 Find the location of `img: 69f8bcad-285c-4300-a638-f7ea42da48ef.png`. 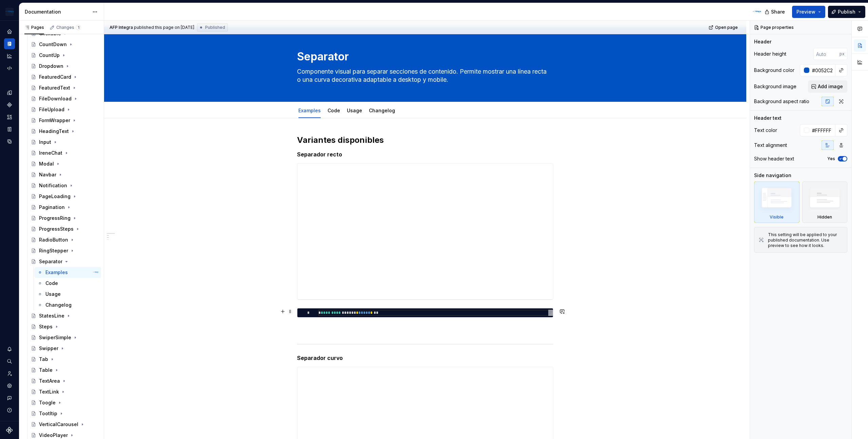

img: 69f8bcad-285c-4300-a638-f7ea42da48ef.png is located at coordinates (10, 12).